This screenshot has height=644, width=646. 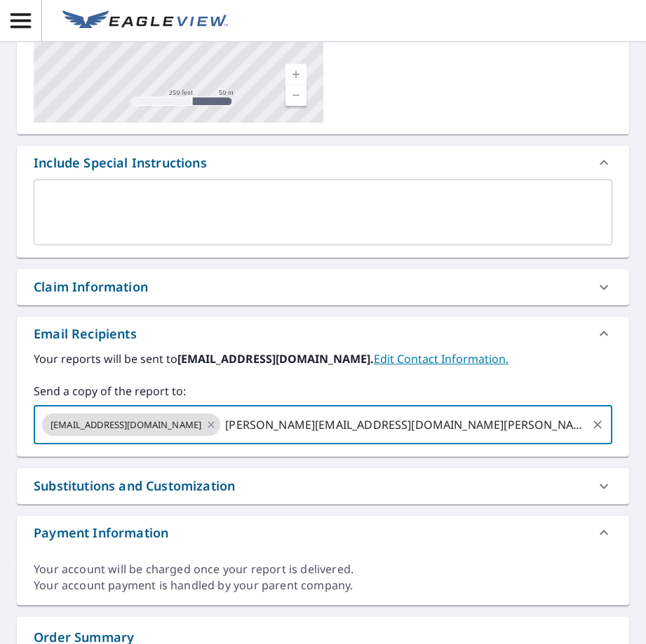 I want to click on button: Clear, so click(x=597, y=425).